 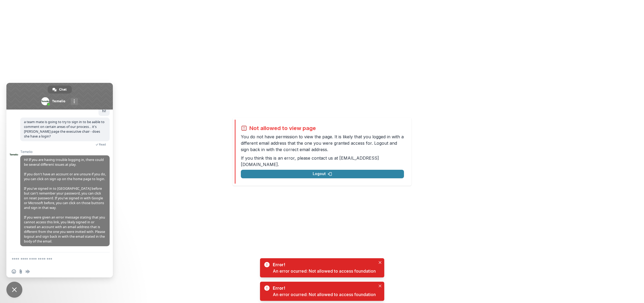 I want to click on h2: Not allowed to view page, so click(x=283, y=128).